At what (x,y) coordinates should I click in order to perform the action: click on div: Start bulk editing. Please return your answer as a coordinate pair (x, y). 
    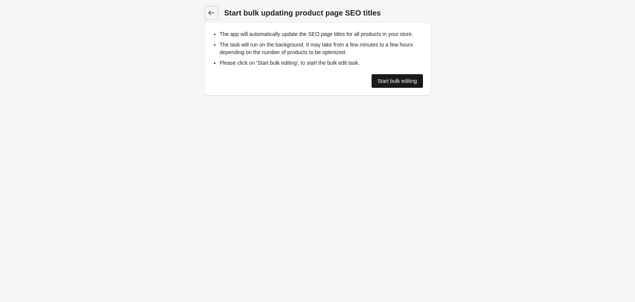
    Looking at the image, I should click on (397, 81).